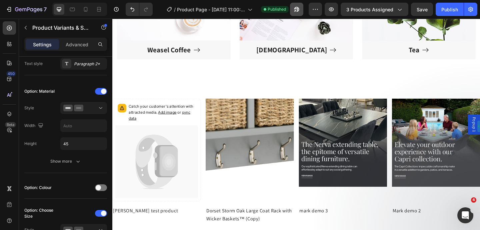 The width and height of the screenshot is (480, 230). I want to click on p: Catch your customer's attention with attracted media., so click(54, 102).